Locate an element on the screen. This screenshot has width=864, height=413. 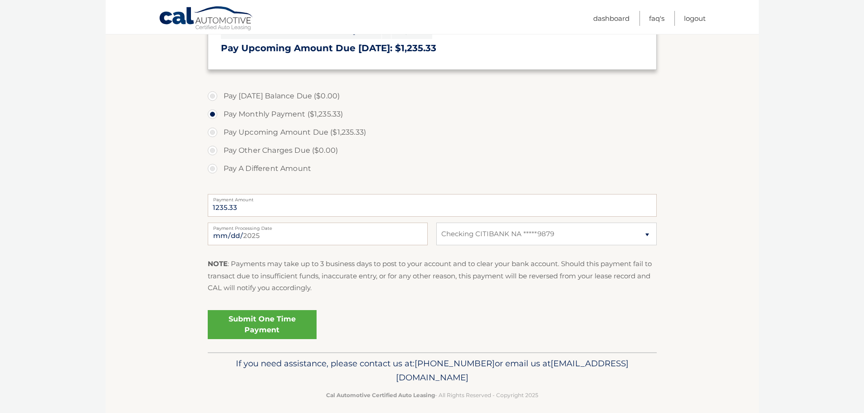
label: Pay Monthly Payment ($1,235.33) is located at coordinates (432, 114).